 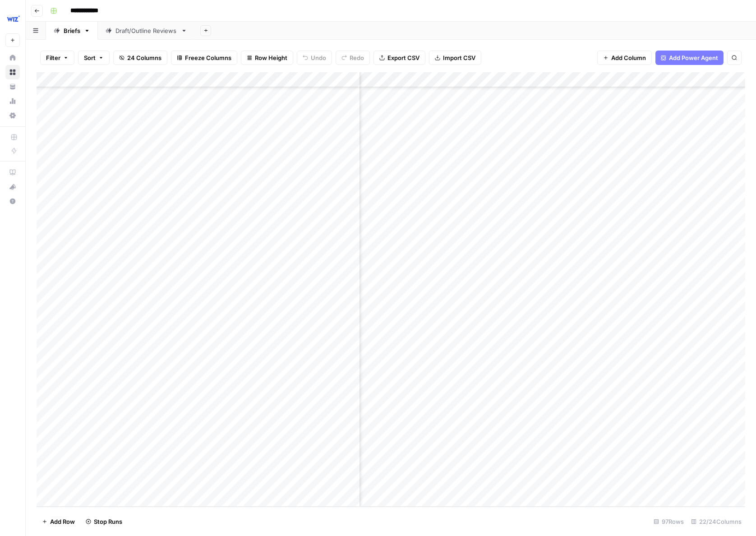 What do you see at coordinates (13, 172) in the screenshot?
I see `a: AirOps Academy` at bounding box center [13, 172].